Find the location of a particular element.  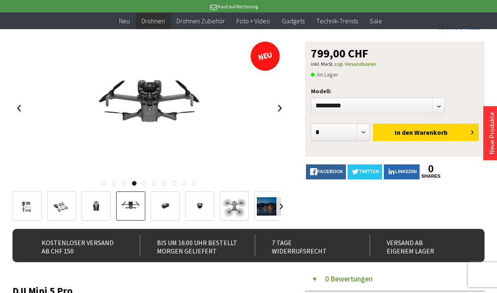

a: shares is located at coordinates (431, 176).